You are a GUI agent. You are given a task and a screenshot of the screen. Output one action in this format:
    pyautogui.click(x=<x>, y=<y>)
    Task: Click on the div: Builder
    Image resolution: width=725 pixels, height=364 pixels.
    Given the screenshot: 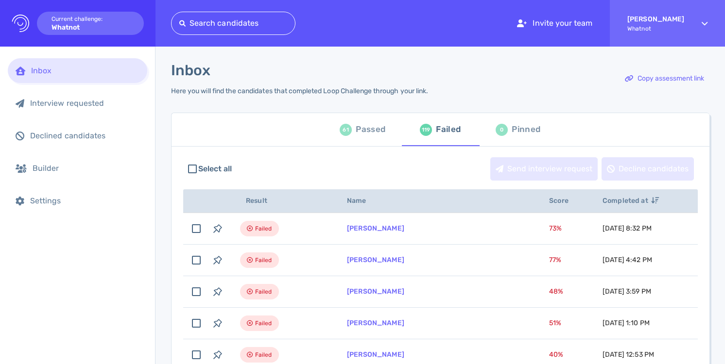 What is the action you would take?
    pyautogui.click(x=86, y=168)
    